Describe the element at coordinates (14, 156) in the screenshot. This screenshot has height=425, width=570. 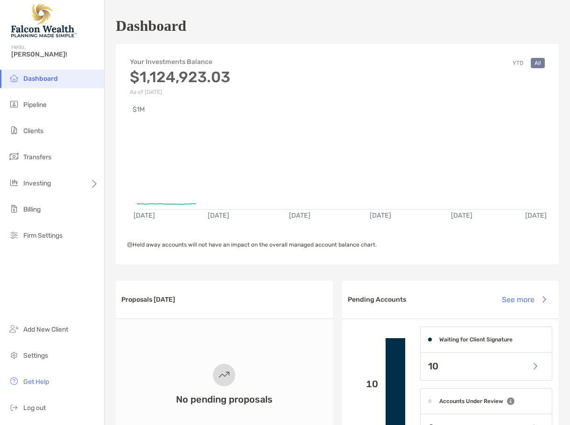
I see `img: transfers icon` at that location.